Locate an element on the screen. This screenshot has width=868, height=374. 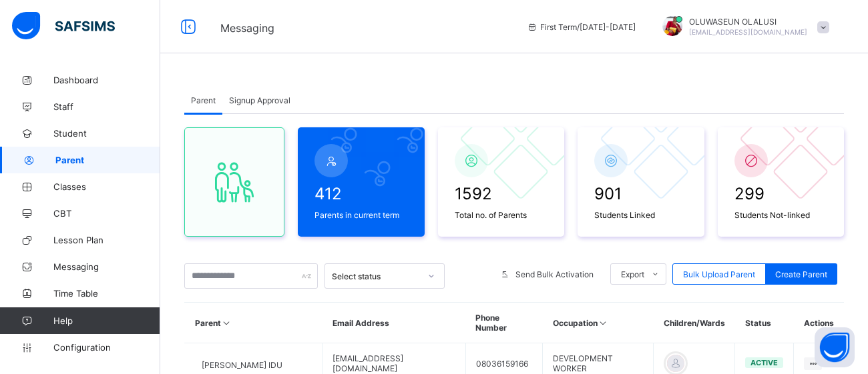
span: CBT is located at coordinates (107, 213).